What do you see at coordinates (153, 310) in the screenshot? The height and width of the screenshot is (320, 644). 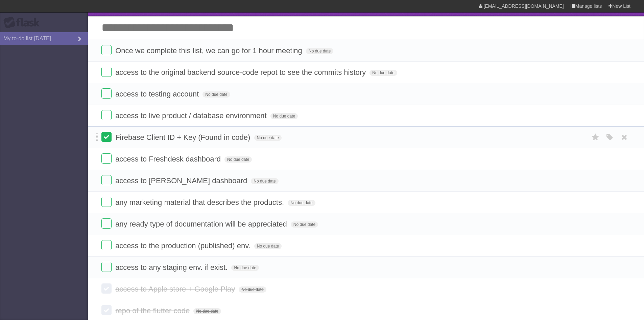 I see `span: repo of the flutter code` at bounding box center [153, 310].